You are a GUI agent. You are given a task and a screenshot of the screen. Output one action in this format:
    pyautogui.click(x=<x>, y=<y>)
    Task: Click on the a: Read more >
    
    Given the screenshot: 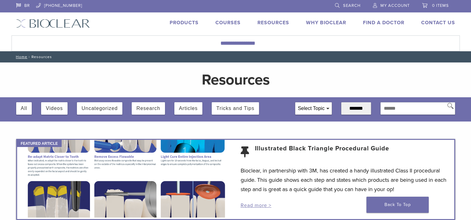 What is the action you would take?
    pyautogui.click(x=256, y=206)
    